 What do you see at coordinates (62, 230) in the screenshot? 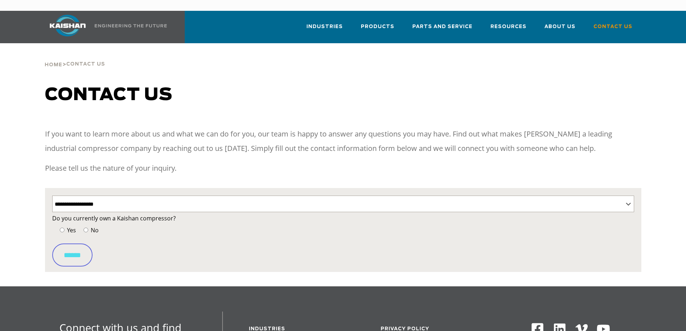
I see `input: Yes` at bounding box center [62, 230].